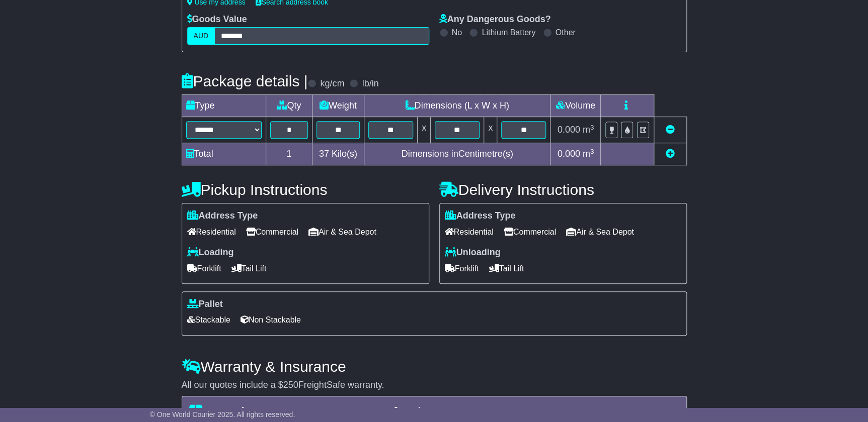 This screenshot has height=422, width=868. What do you see at coordinates (332, 84) in the screenshot?
I see `label: kg/cm` at bounding box center [332, 84].